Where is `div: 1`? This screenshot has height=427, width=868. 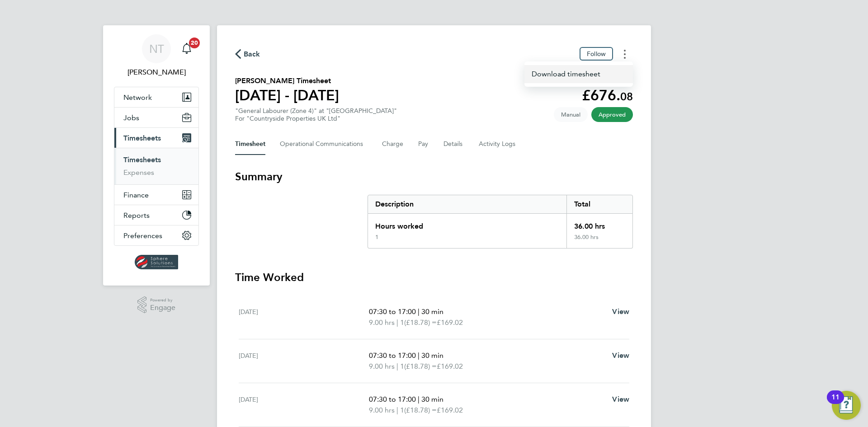
div: 1 is located at coordinates (377, 237).